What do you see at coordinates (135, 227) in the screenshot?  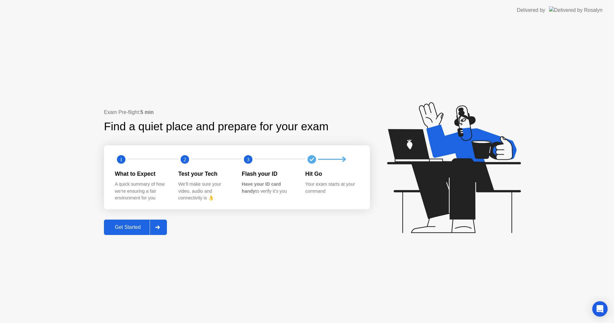 I see `button: Get Started` at bounding box center [135, 227].